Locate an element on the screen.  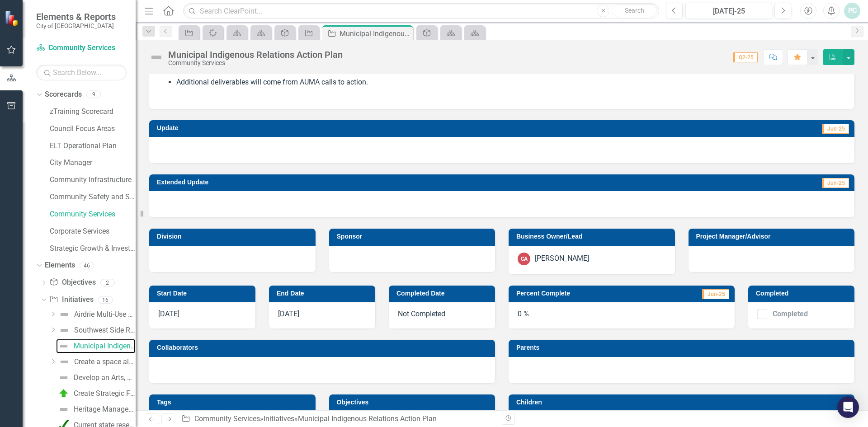
h3: Extended Update is located at coordinates (382, 182).